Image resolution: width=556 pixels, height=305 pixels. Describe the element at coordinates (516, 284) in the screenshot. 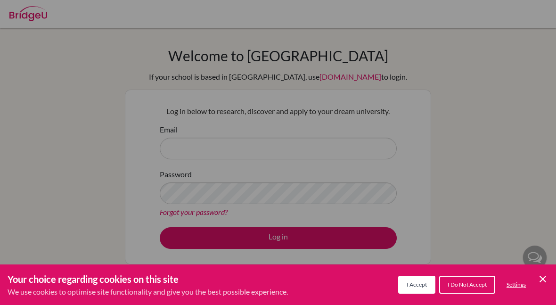

I see `span: Settings` at that location.